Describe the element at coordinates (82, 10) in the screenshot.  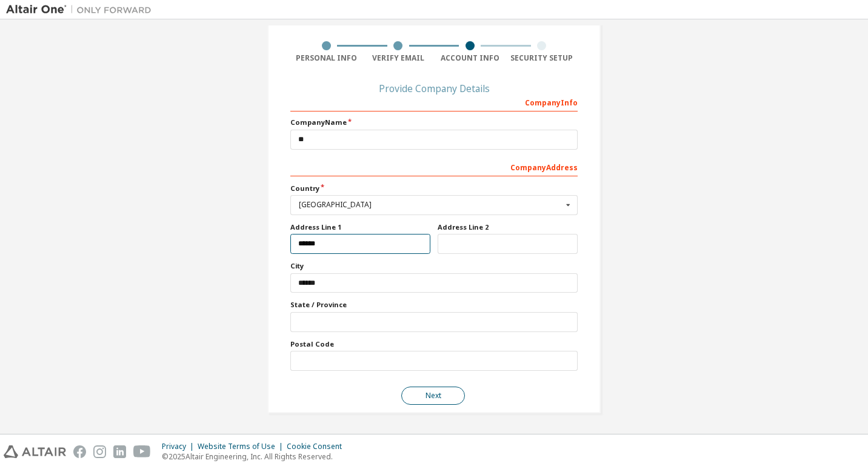
I see `img: Altair One` at that location.